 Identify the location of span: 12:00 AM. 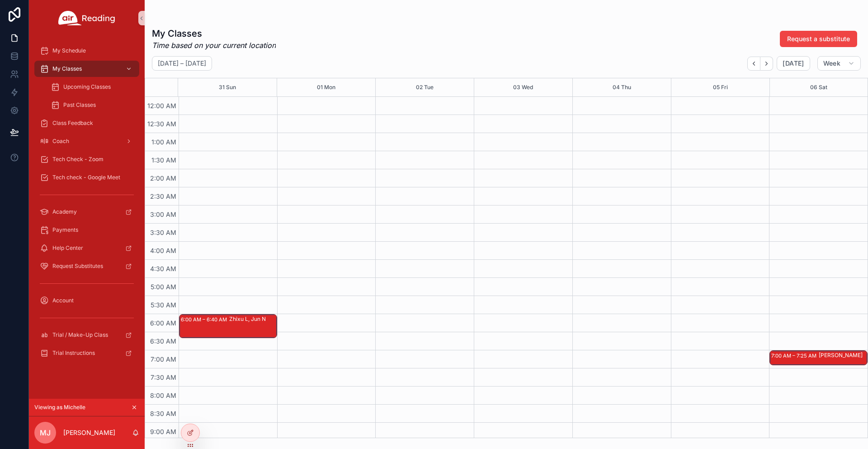
(162, 105).